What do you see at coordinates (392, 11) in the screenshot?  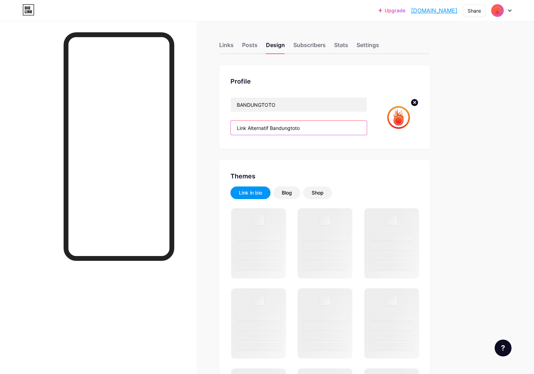 I see `a: Upgrade` at bounding box center [392, 11].